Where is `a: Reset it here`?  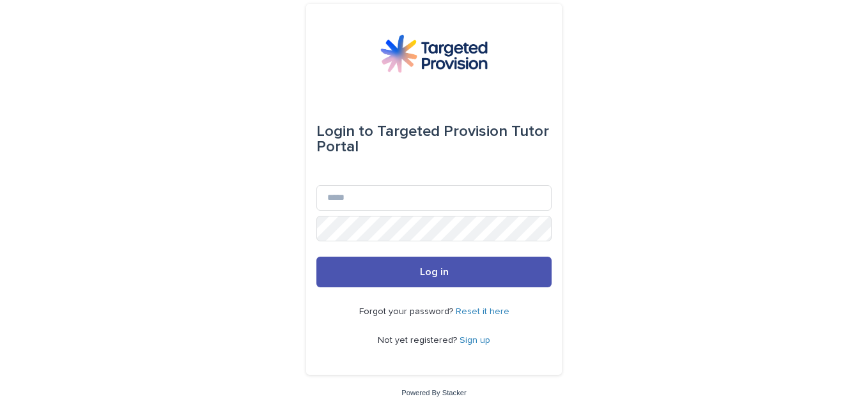 a: Reset it here is located at coordinates (483, 311).